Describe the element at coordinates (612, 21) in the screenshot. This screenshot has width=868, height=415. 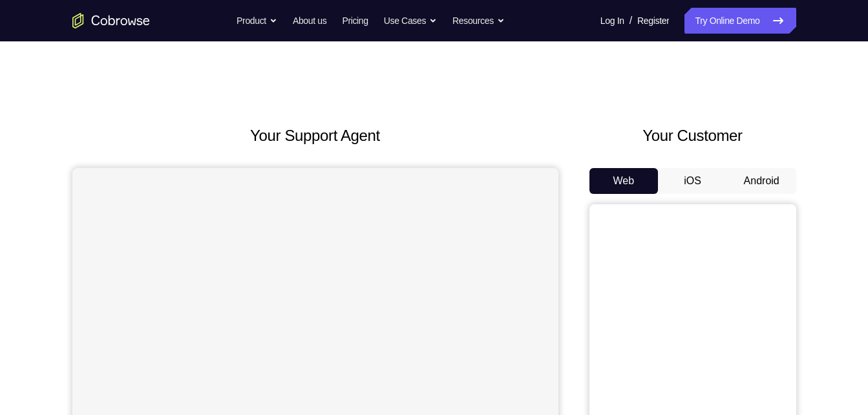
I see `a: Log In` at that location.